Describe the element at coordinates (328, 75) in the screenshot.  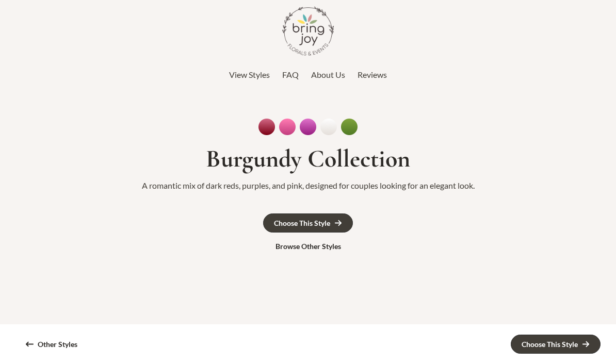
I see `a: About Us` at that location.